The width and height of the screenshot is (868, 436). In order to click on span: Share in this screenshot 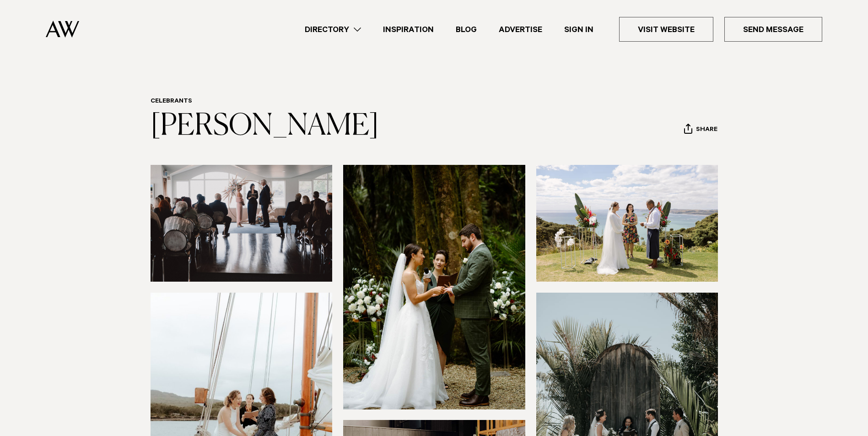, I will do `click(707, 130)`.